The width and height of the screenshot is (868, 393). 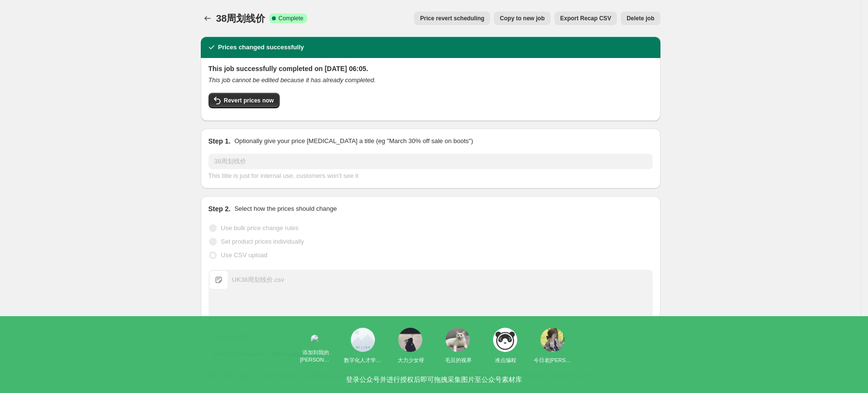 I want to click on span: Export Recap CSV, so click(x=585, y=18).